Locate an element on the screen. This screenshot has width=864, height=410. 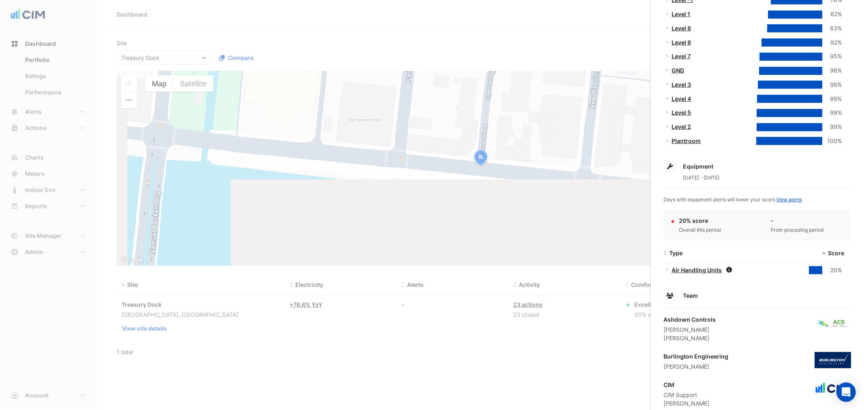
a: Level 1 is located at coordinates (681, 14).